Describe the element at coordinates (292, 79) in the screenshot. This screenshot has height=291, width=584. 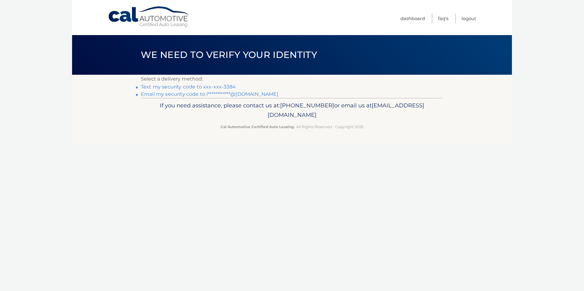
I see `p: Select a delivery method:` at that location.